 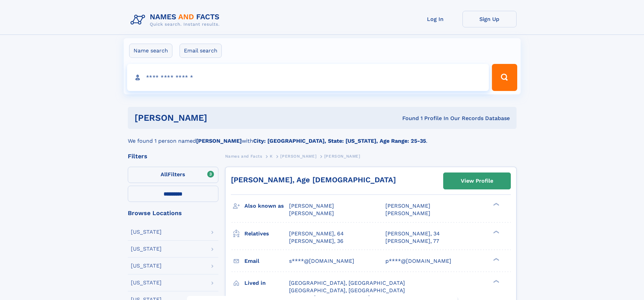 I want to click on span: All, so click(x=164, y=174).